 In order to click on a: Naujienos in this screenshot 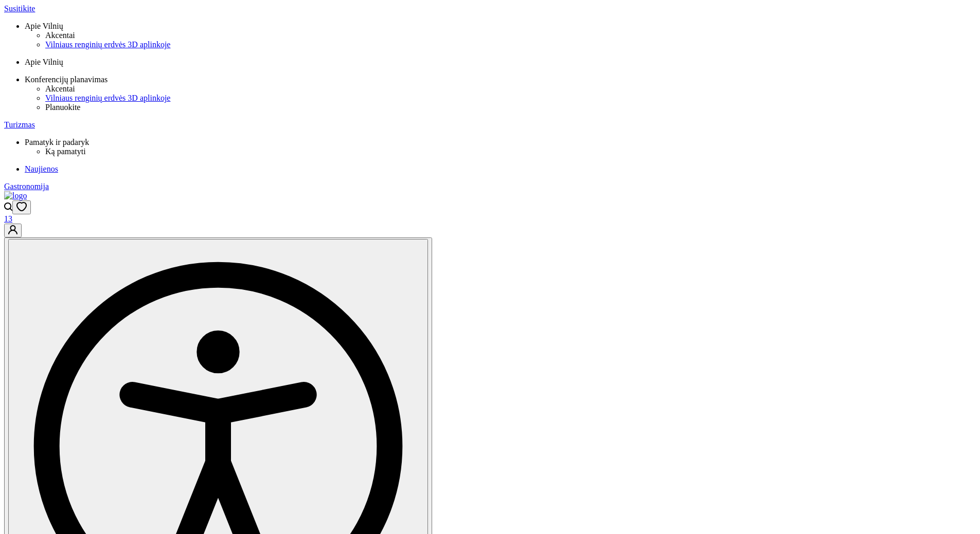, I will do `click(500, 169)`.